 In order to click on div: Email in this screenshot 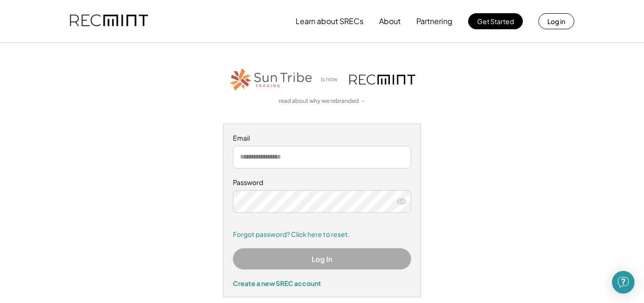, I will do `click(322, 138)`.